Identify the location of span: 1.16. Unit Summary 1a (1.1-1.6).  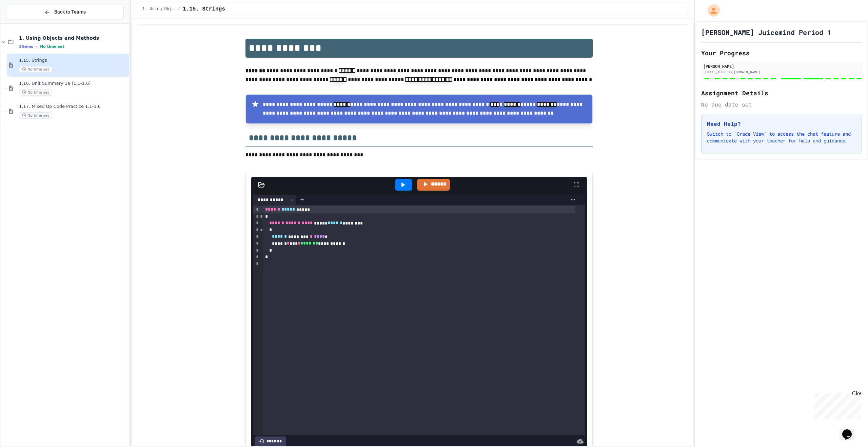
(73, 83).